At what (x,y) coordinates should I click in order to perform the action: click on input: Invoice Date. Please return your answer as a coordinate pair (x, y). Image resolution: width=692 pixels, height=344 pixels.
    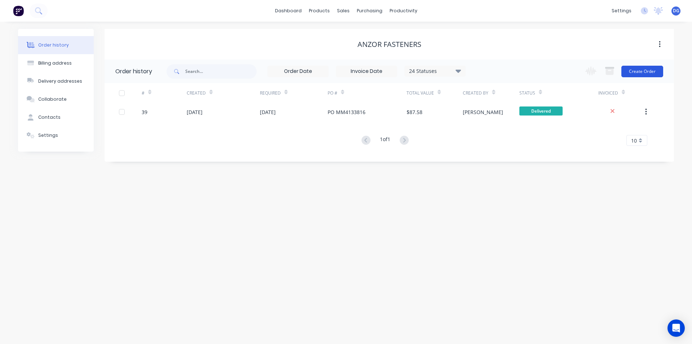
    Looking at the image, I should click on (367, 71).